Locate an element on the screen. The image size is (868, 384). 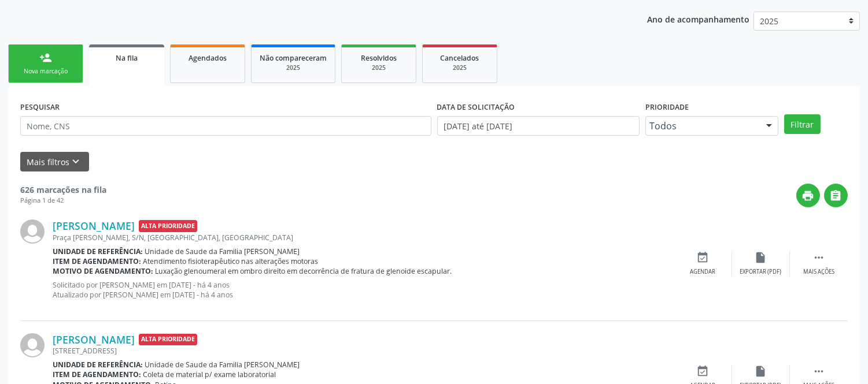
span: Resolvidos is located at coordinates (378, 58).